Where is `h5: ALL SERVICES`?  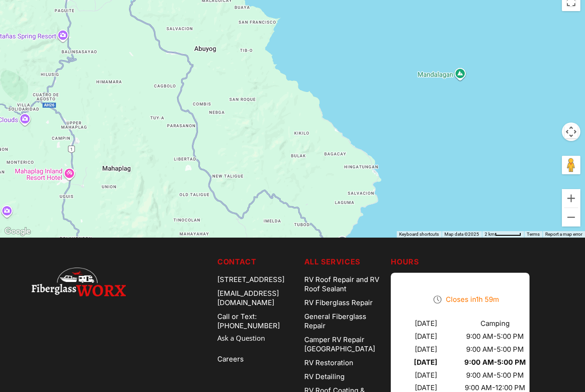 h5: ALL SERVICES is located at coordinates (344, 262).